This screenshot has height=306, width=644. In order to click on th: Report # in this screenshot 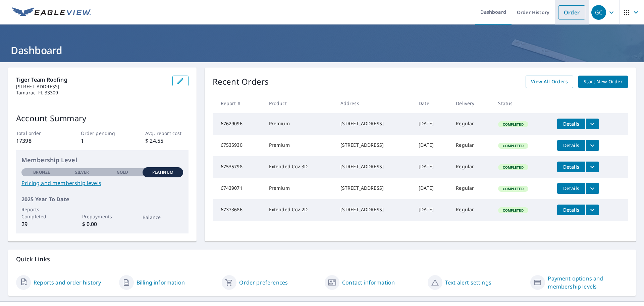, I will do `click(238, 103)`.